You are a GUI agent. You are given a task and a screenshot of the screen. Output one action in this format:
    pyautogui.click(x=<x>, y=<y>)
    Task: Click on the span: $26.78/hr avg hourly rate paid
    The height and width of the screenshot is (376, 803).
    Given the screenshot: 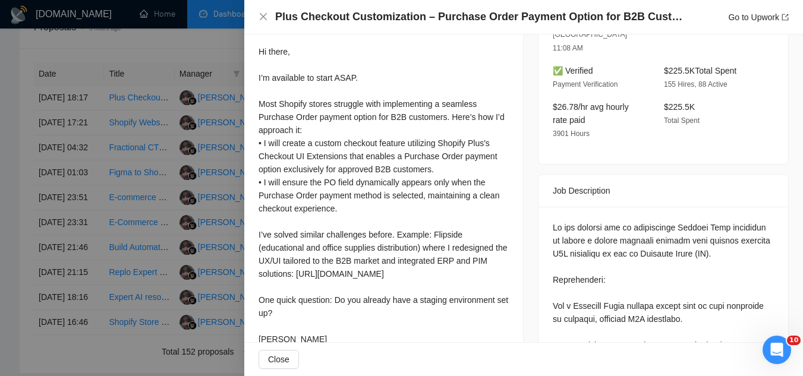 What is the action you would take?
    pyautogui.click(x=590, y=113)
    